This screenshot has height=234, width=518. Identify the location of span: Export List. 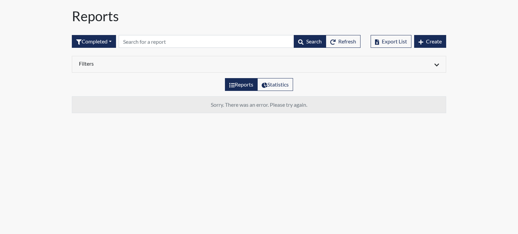
(394, 41).